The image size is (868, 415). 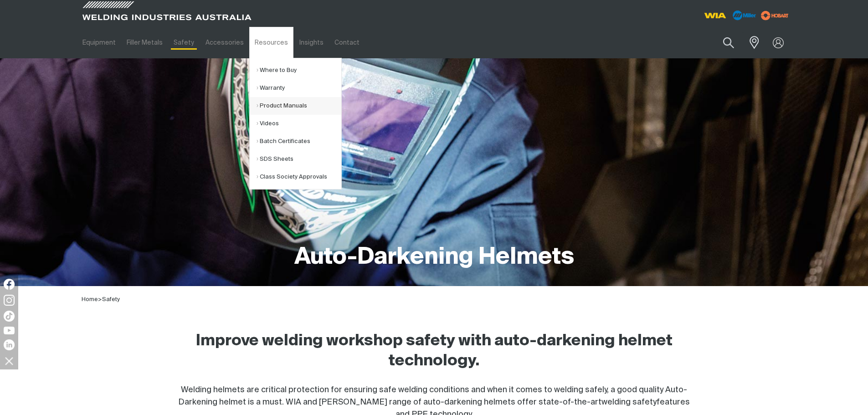 I want to click on a: Insights, so click(x=311, y=43).